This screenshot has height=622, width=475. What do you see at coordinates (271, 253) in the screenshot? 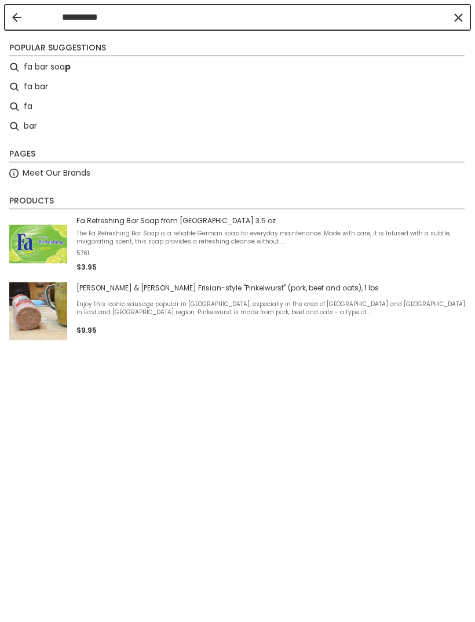
I see `span: 5761` at bounding box center [271, 253].